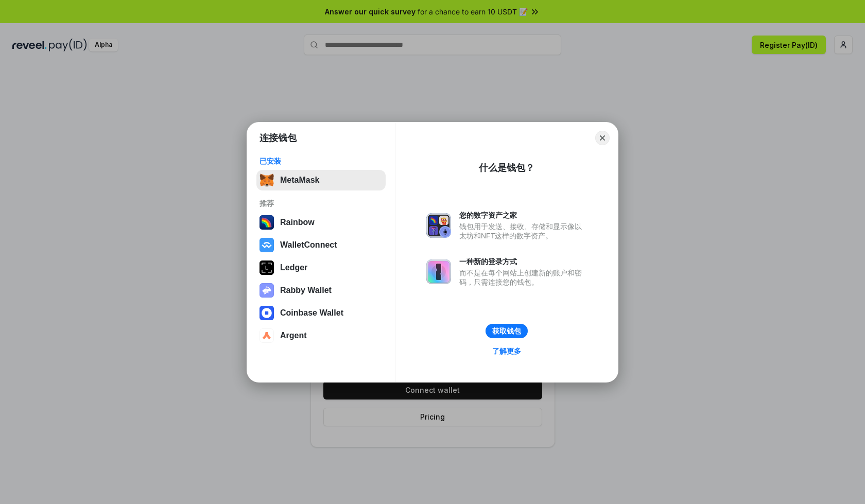  Describe the element at coordinates (321, 335) in the screenshot. I see `button: Argent` at that location.